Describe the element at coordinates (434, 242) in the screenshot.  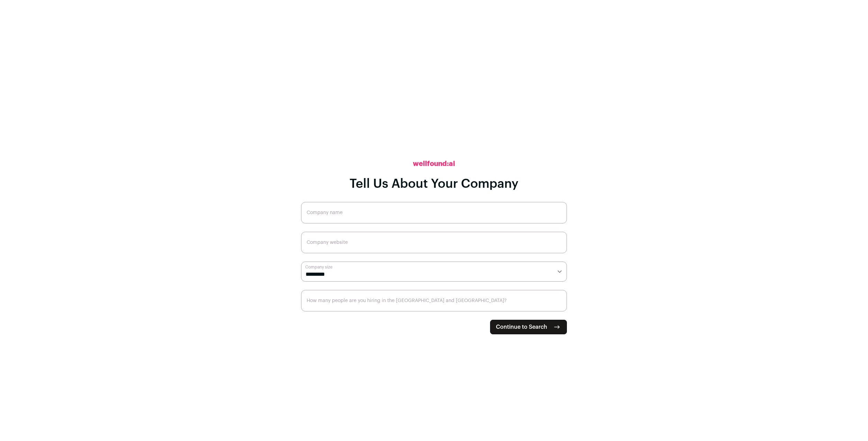
I see `input: Company website` at that location.